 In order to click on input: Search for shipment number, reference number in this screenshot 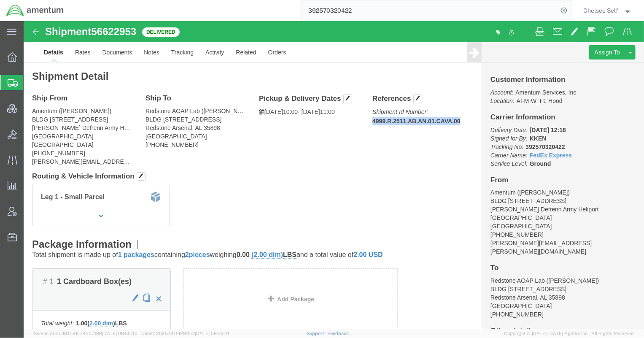, I will do `click(430, 10)`.